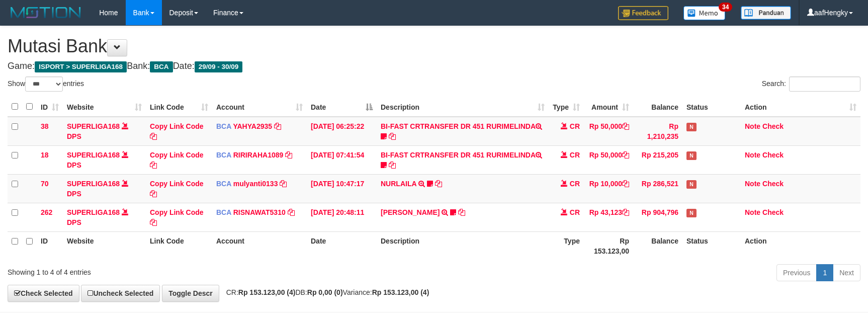 Image resolution: width=868 pixels, height=318 pixels. What do you see at coordinates (438, 183) in the screenshot?
I see `a: Copy NURLAILA to clipboard` at bounding box center [438, 183].